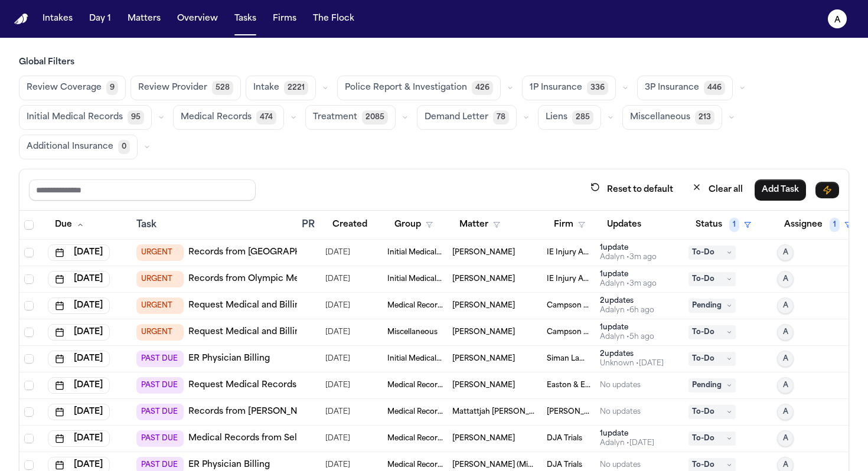 The image size is (868, 471). What do you see at coordinates (484, 332) in the screenshot?
I see `span: Shenequa Wright` at bounding box center [484, 332].